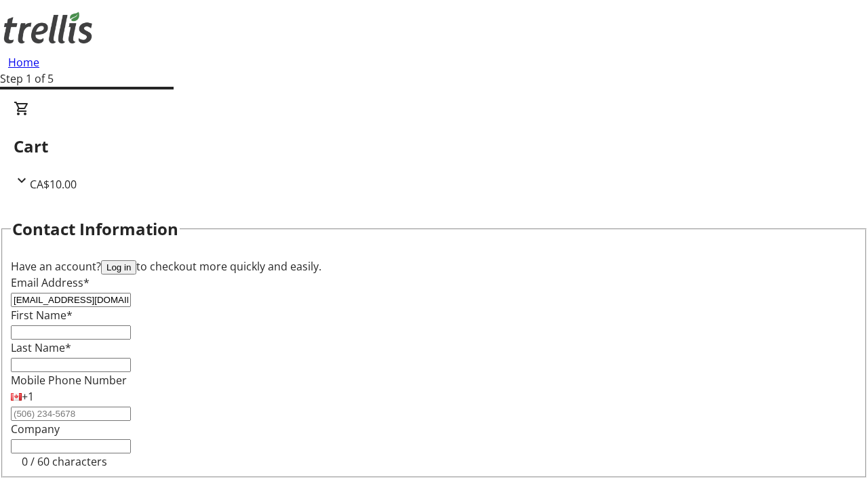  What do you see at coordinates (53, 184) in the screenshot?
I see `span: CA$10.00` at bounding box center [53, 184].